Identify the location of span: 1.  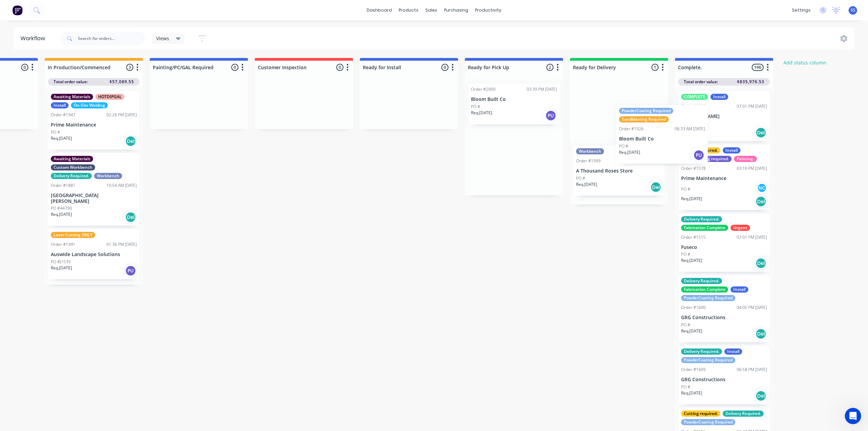
(654, 67).